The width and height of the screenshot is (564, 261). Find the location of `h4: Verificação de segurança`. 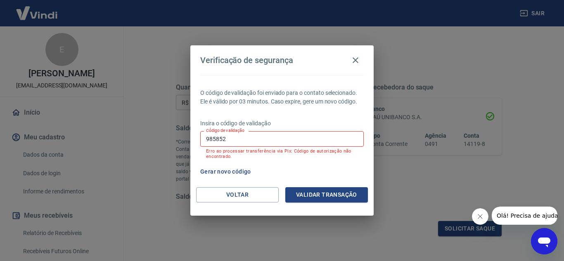

h4: Verificação de segurança is located at coordinates (247, 60).